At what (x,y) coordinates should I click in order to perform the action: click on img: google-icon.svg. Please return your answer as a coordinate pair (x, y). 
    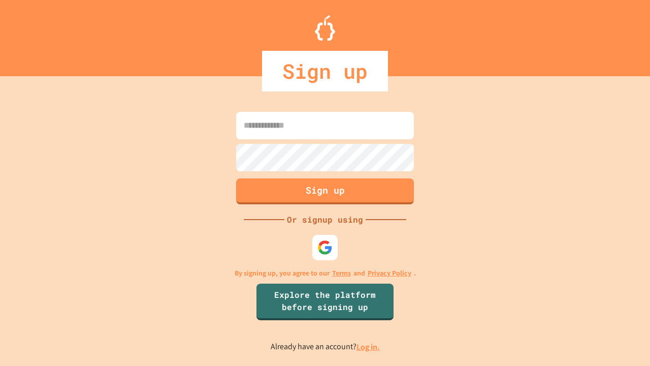
    Looking at the image, I should click on (325, 247).